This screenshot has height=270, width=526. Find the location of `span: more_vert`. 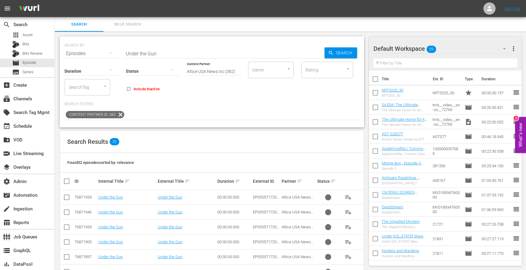

span: more_vert is located at coordinates (513, 49).